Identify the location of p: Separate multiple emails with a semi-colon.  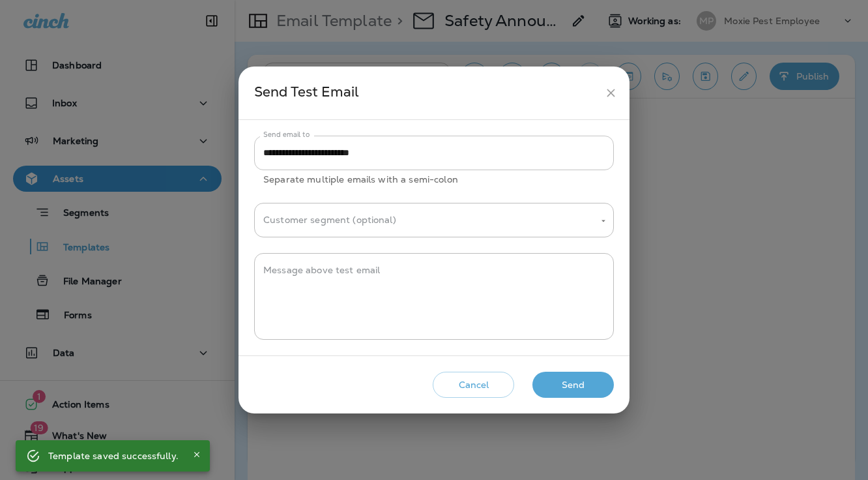
(434, 180).